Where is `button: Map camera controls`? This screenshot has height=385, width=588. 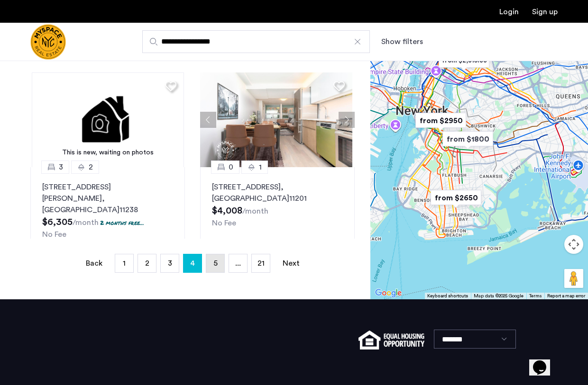 button: Map camera controls is located at coordinates (574, 244).